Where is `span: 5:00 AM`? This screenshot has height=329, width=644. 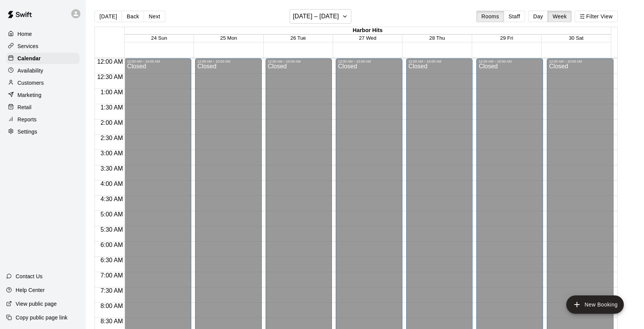 span: 5:00 AM is located at coordinates (112, 213).